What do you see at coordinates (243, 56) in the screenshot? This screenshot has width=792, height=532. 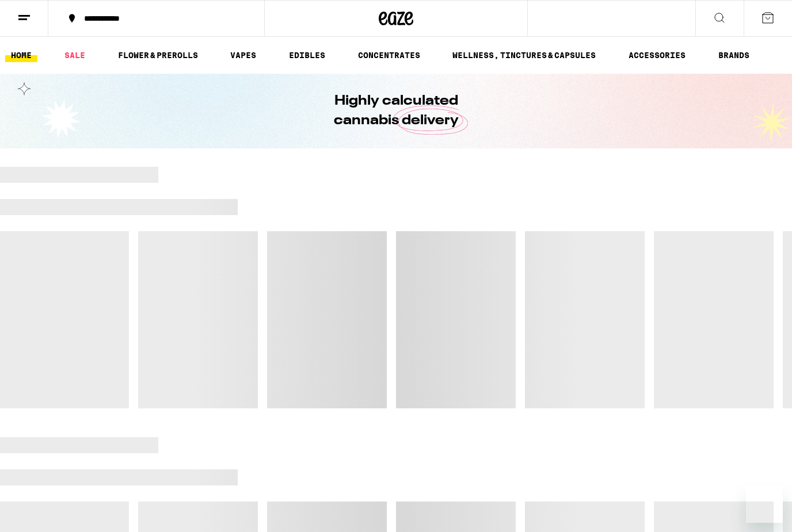 I see `a: VAPES` at bounding box center [243, 56].